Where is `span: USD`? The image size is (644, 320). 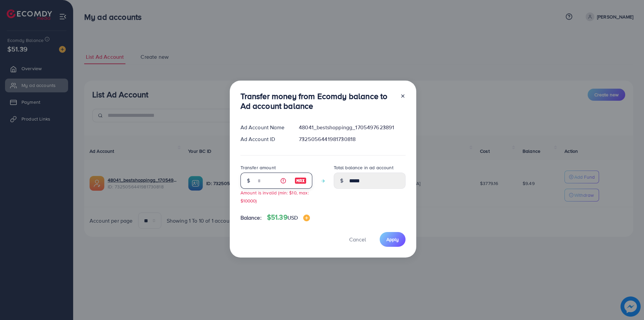
span: USD is located at coordinates (293, 218).